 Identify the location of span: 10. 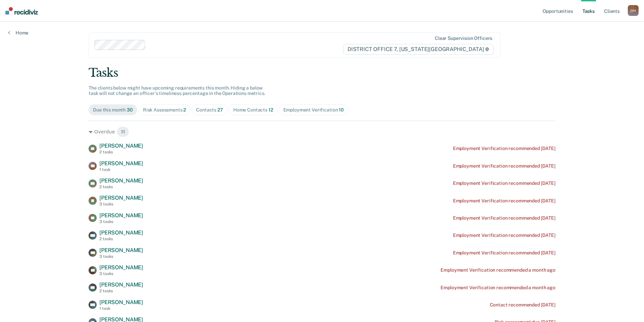
(341, 110).